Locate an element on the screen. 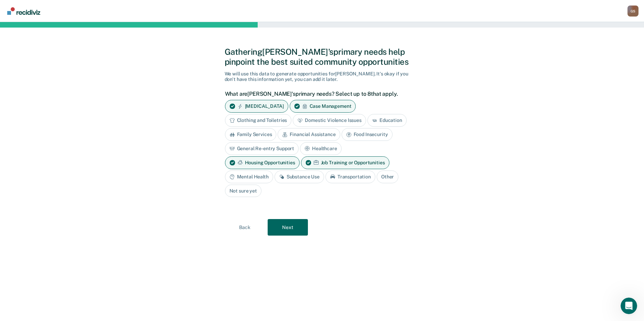 The image size is (644, 321). div: Family Services is located at coordinates (251, 135).